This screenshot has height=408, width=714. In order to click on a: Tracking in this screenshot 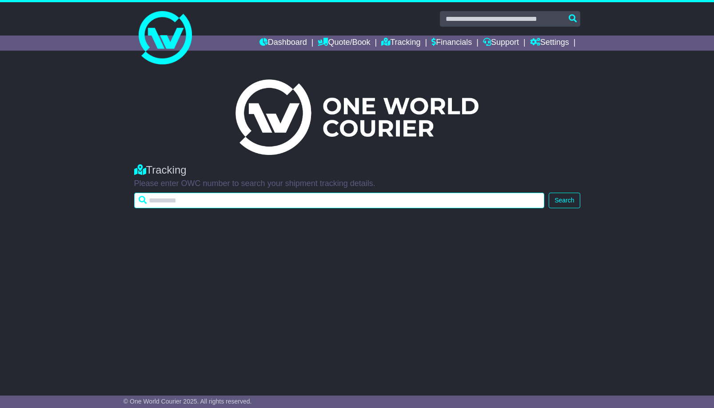, I will do `click(401, 43)`.